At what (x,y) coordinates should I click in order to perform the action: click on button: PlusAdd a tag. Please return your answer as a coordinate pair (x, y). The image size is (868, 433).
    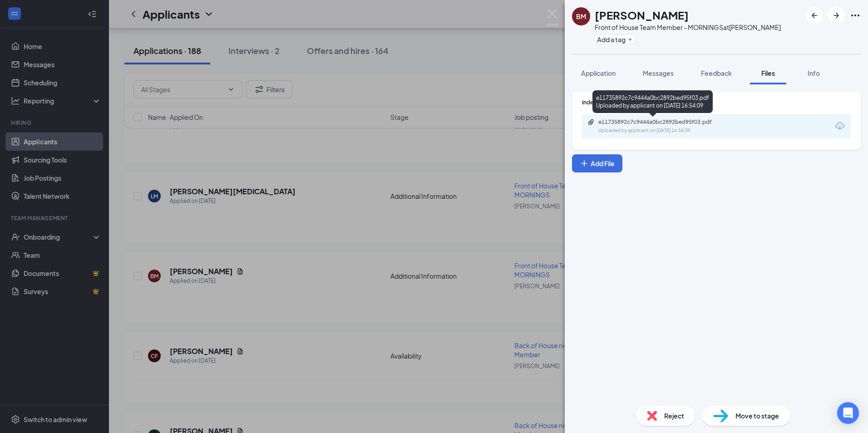
    Looking at the image, I should click on (615, 39).